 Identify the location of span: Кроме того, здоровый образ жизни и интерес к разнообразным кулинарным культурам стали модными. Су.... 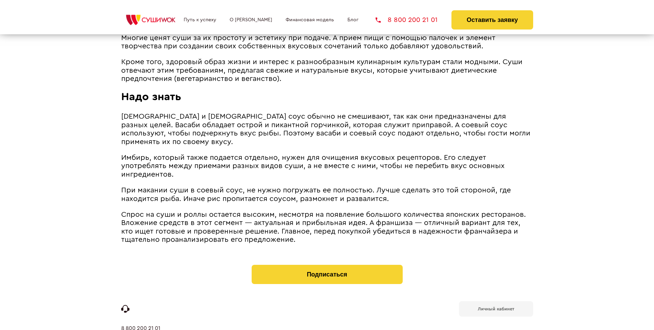
(322, 70).